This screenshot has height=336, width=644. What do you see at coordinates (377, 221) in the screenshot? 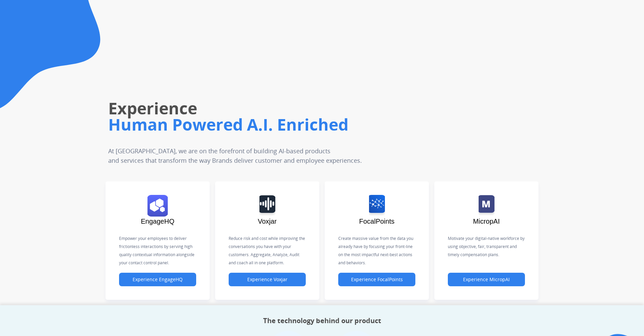
I see `span: FocalPoints` at bounding box center [377, 221].